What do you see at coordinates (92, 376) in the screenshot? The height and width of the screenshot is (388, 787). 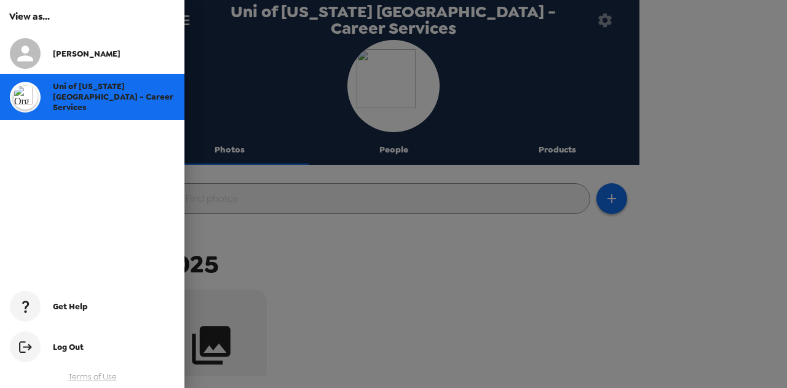 I see `span: Terms of Use` at bounding box center [92, 376].